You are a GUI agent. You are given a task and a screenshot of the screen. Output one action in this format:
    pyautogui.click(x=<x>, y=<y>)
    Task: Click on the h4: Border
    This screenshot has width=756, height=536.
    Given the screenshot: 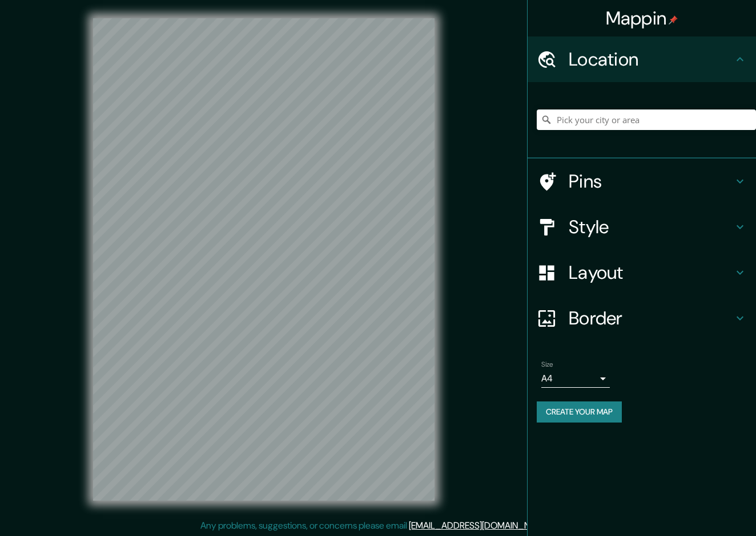 What is the action you would take?
    pyautogui.click(x=651, y=318)
    